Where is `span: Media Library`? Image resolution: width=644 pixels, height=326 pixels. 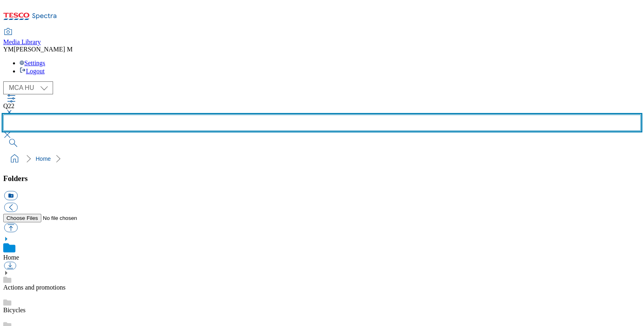
span: Media Library is located at coordinates (22, 42).